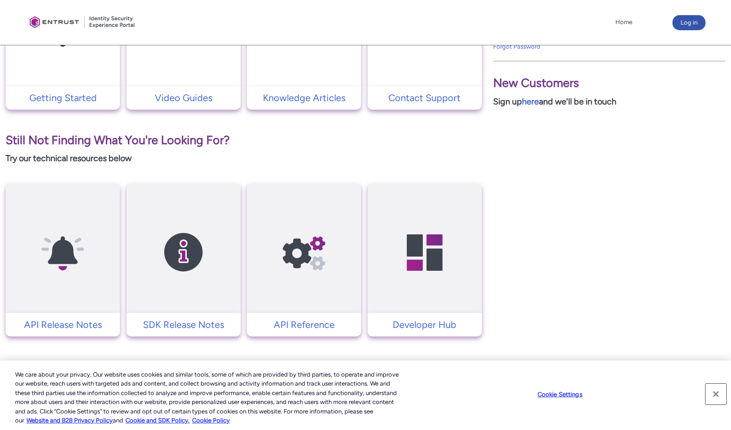 This screenshot has height=430, width=731. What do you see at coordinates (184, 324) in the screenshot?
I see `a: SDK Release Notes` at bounding box center [184, 324].